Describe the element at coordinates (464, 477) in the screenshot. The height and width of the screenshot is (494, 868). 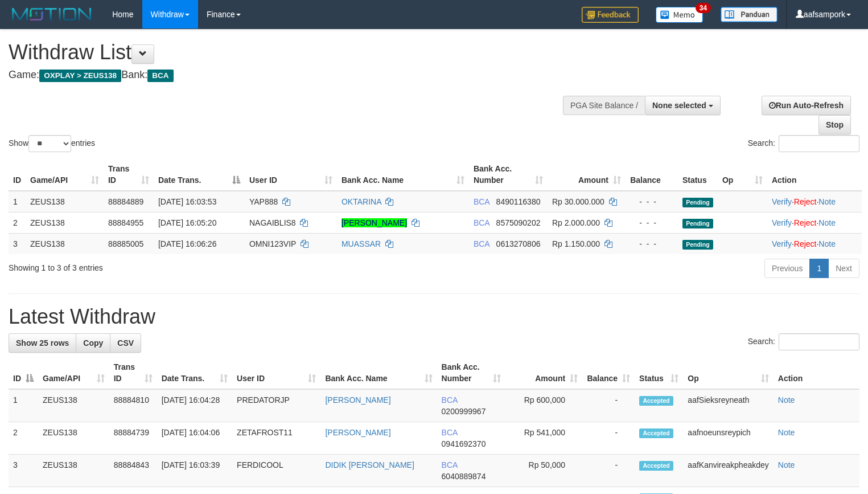
I see `span: Copy 6040889874 to clipboard` at that location.